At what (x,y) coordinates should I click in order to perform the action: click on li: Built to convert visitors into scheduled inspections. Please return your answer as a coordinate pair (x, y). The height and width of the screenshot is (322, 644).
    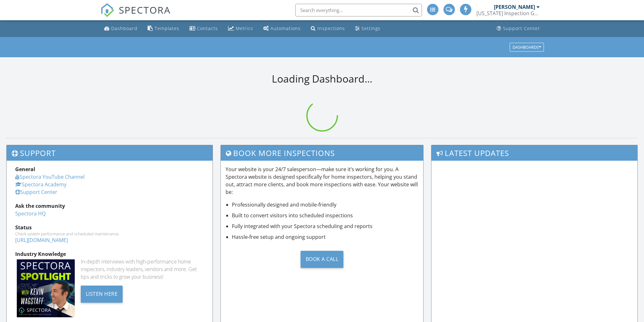
    Looking at the image, I should click on (325, 215).